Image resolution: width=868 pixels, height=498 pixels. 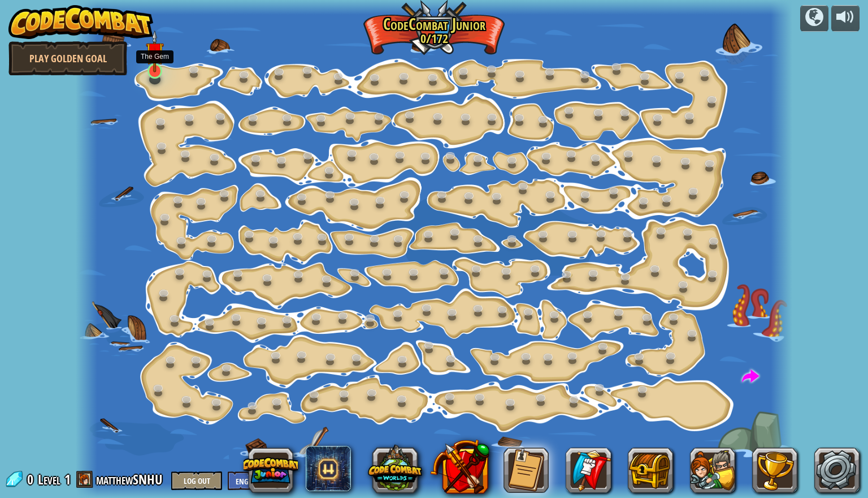 I want to click on button: Log Out, so click(x=197, y=480).